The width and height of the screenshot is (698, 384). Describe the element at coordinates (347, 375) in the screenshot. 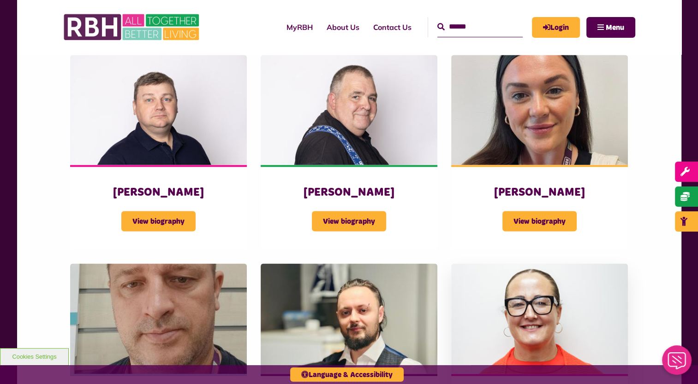

I see `button: Language & Accessibility` at that location.